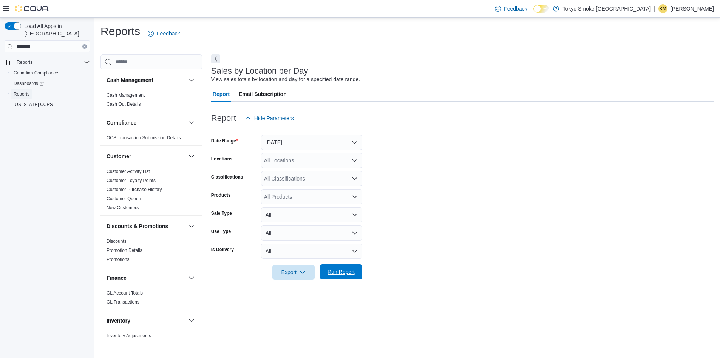 This screenshot has width=720, height=358. What do you see at coordinates (123, 199) in the screenshot?
I see `span: Customer Queue` at bounding box center [123, 199].